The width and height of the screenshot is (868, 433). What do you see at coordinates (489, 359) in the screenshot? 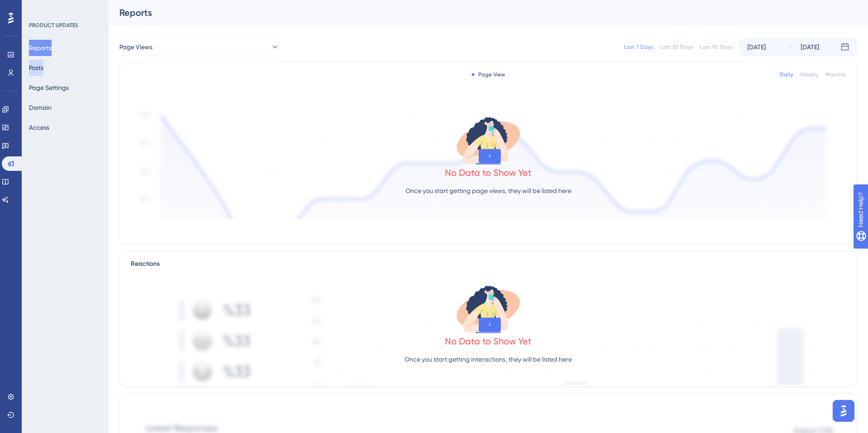
I see `p: Once you start getting interactions, they will be listed here` at bounding box center [489, 359].